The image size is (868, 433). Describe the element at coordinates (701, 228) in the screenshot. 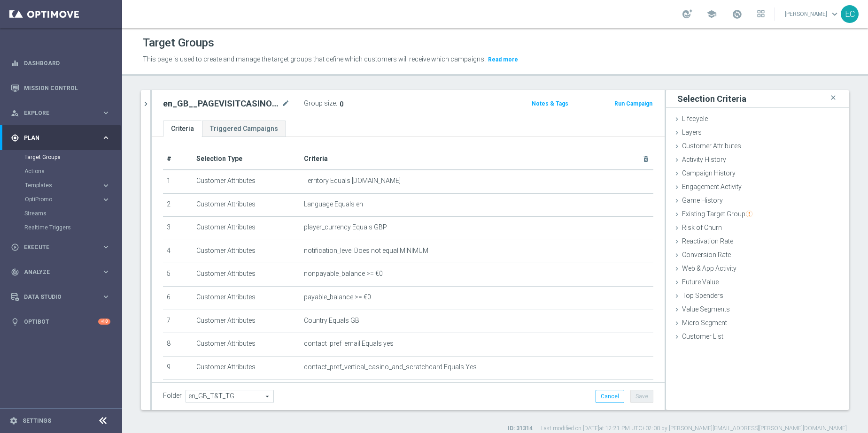

I see `span: Risk of Churn` at that location.